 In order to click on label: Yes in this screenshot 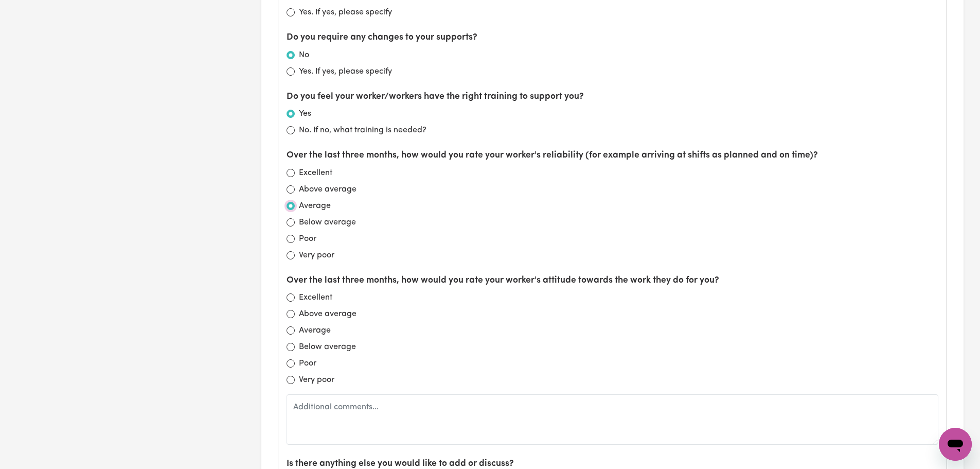, I will do `click(305, 114)`.